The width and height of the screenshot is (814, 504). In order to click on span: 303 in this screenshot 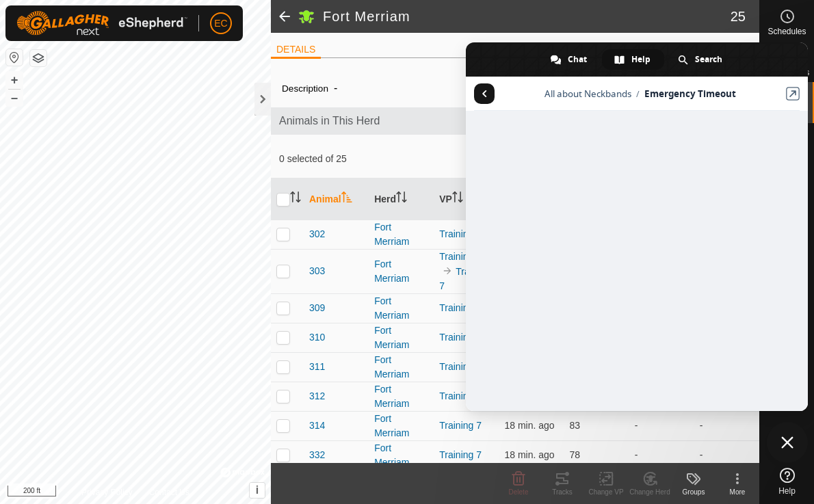, I will do `click(317, 271)`.